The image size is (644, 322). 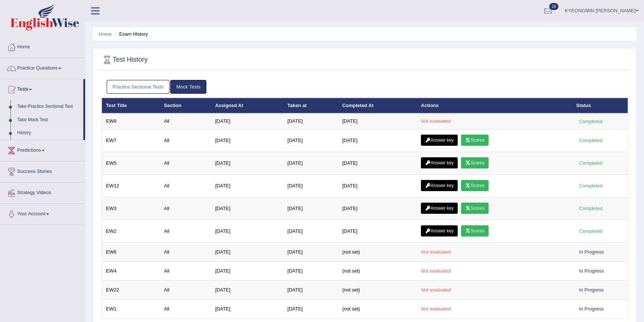 I want to click on td: EW6, so click(x=131, y=252).